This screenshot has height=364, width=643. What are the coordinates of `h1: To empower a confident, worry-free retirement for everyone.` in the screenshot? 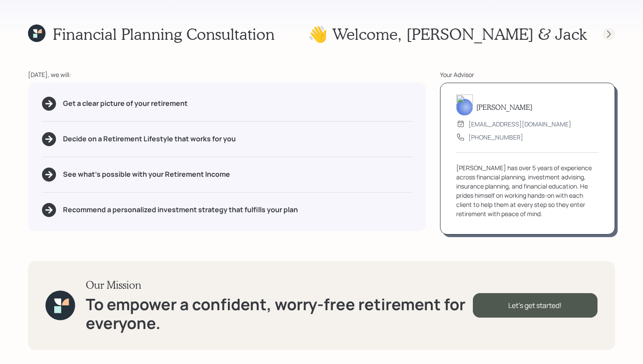 It's located at (279, 314).